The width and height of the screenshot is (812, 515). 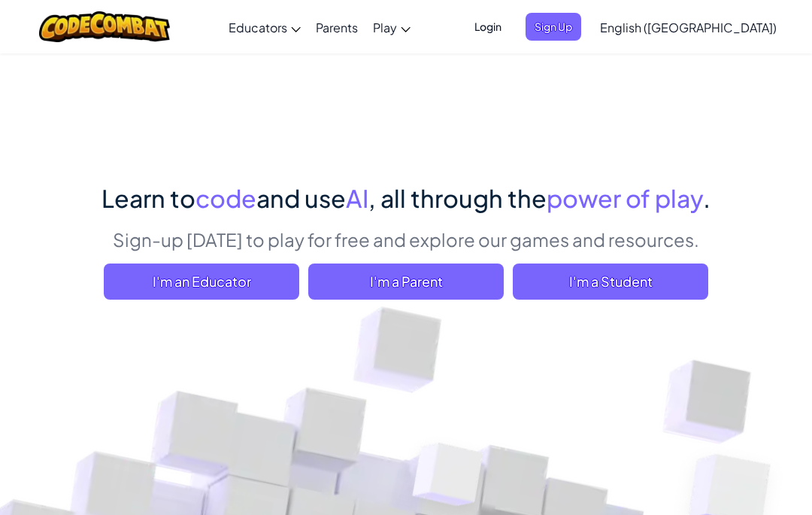 I want to click on a: Play, so click(x=391, y=27).